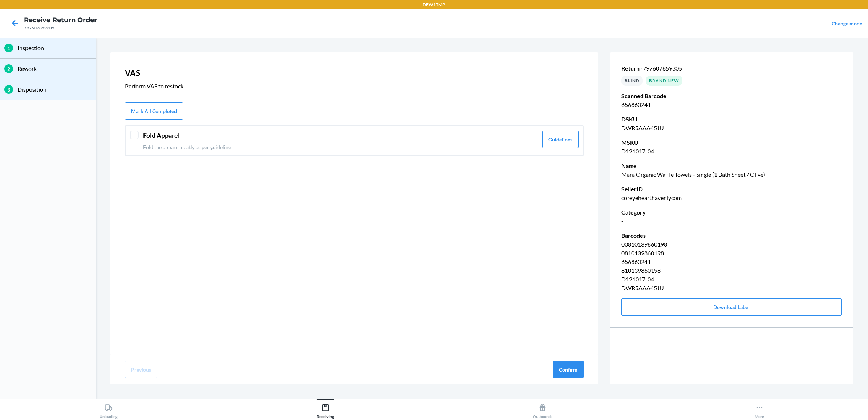 The width and height of the screenshot is (868, 420). Describe the element at coordinates (663, 68) in the screenshot. I see `span: 797607859305` at that location.